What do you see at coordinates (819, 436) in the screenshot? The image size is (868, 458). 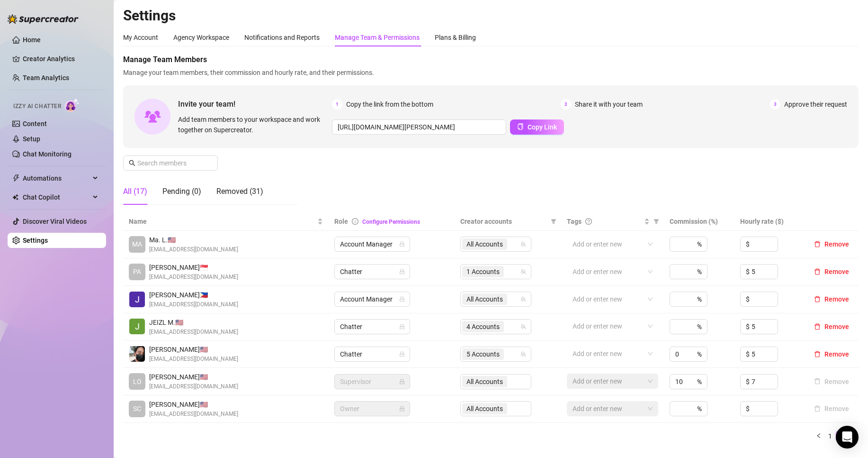 I see `button: left` at bounding box center [819, 436].